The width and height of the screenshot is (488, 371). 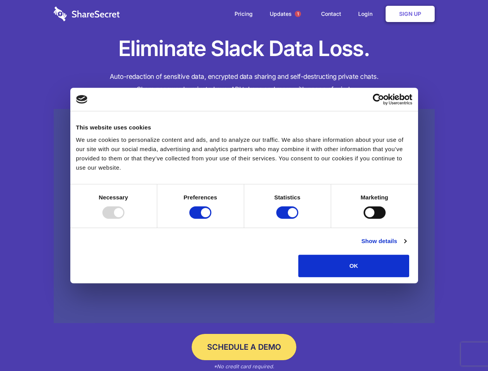 I want to click on strong: Marketing, so click(x=374, y=197).